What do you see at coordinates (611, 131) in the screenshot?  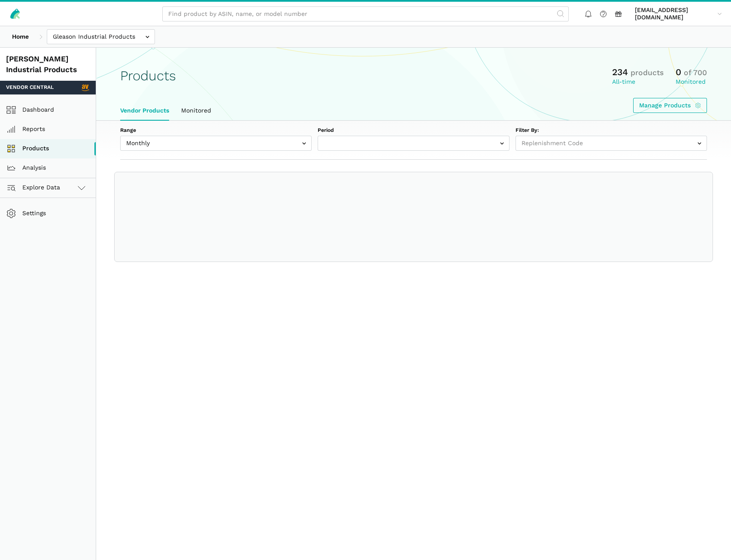 I see `label: Filter By:` at bounding box center [611, 131].